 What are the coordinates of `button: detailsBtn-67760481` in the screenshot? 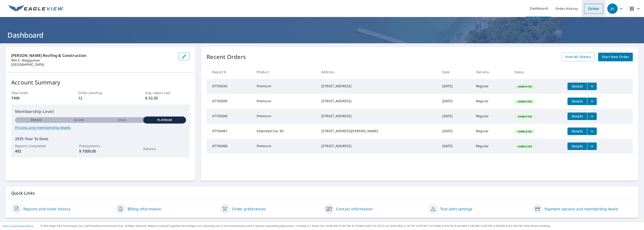 It's located at (577, 132).